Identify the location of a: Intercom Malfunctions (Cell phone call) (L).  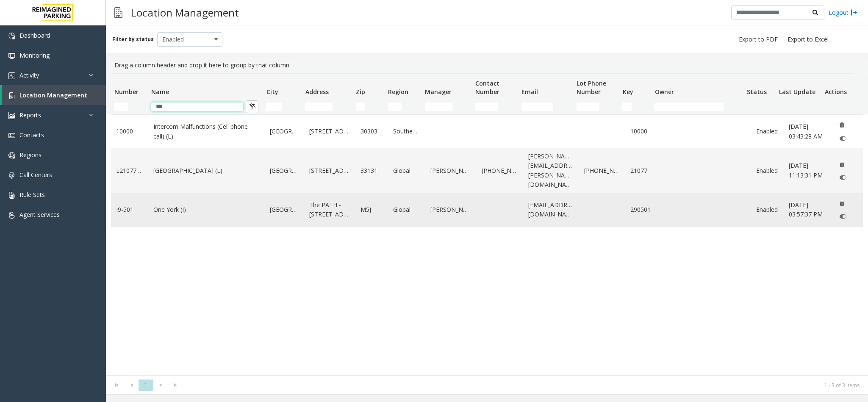
(206, 132).